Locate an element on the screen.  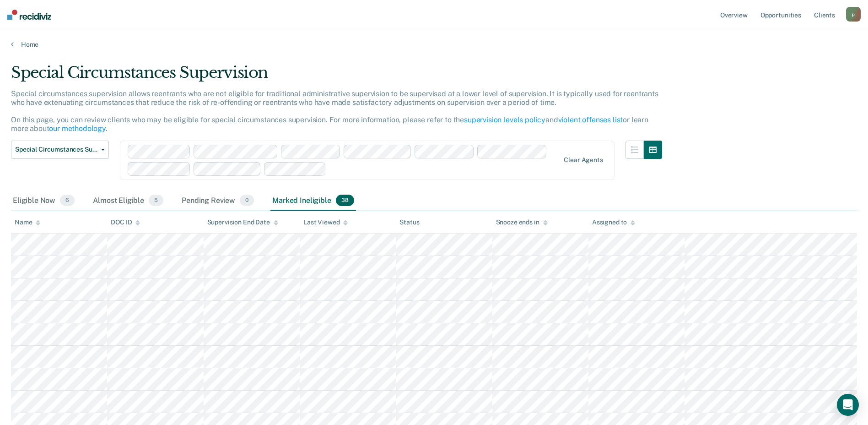
div: p is located at coordinates (854, 14).